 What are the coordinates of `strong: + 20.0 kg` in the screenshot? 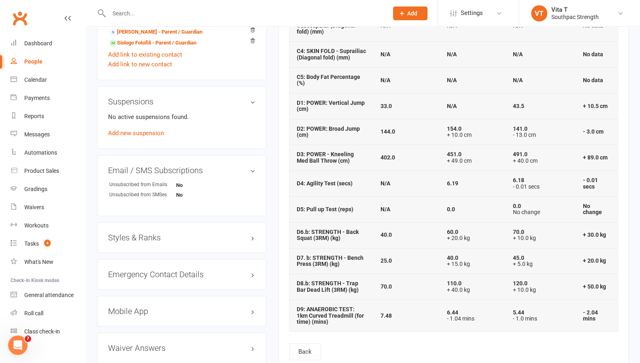 It's located at (594, 261).